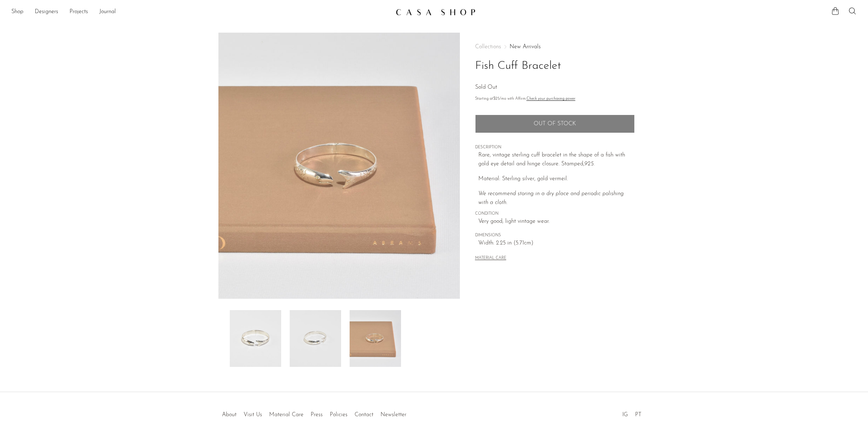  I want to click on em: 925., so click(589, 164).